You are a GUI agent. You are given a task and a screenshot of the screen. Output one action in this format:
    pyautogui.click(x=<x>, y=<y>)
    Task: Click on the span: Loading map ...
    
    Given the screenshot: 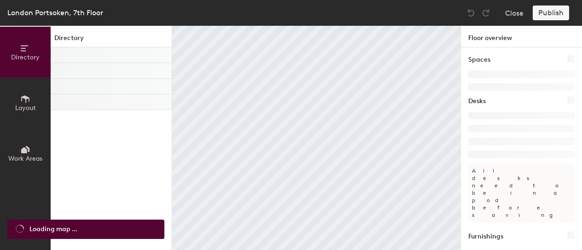 What is the action you would take?
    pyautogui.click(x=53, y=229)
    